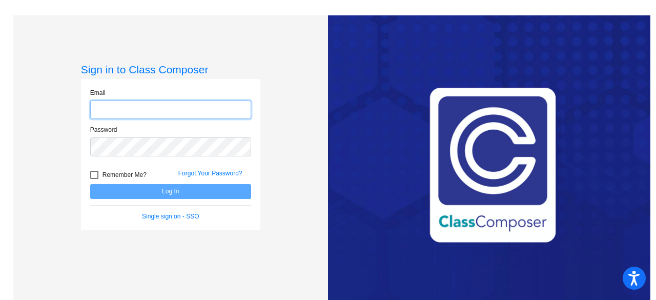 This screenshot has height=300, width=656. I want to click on a: Forgot Your Password?, so click(210, 173).